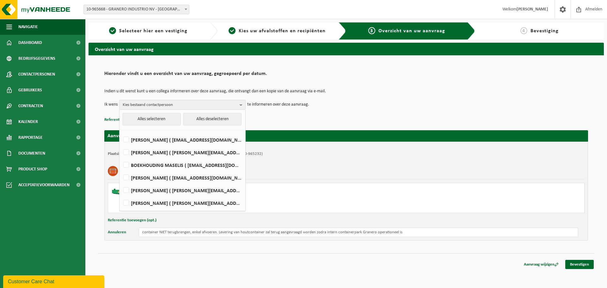 The width and height of the screenshot is (607, 288). I want to click on span: Contracten, so click(31, 106).